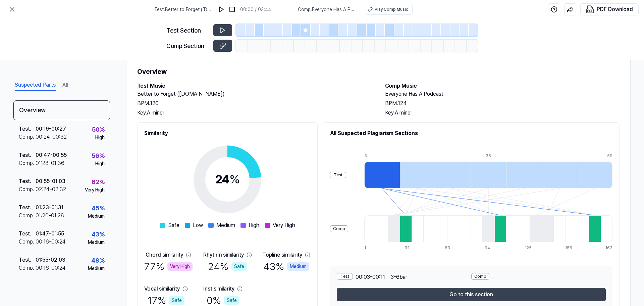  Describe the element at coordinates (389, 9) in the screenshot. I see `a: Play Comp Music` at that location.